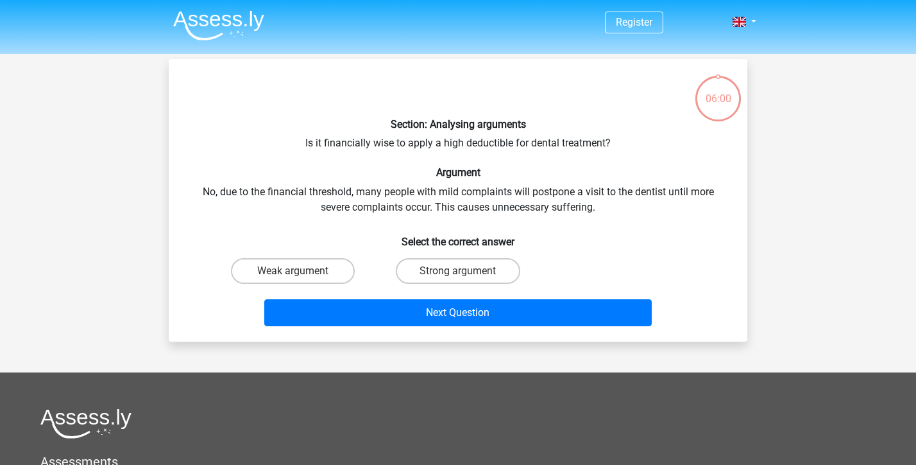  What do you see at coordinates (219, 25) in the screenshot?
I see `img: Assessly` at bounding box center [219, 25].